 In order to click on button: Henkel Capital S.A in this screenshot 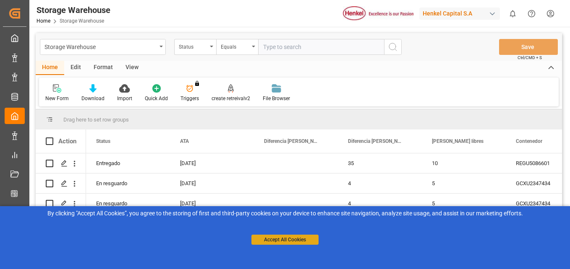, I will do `click(461, 13)`.